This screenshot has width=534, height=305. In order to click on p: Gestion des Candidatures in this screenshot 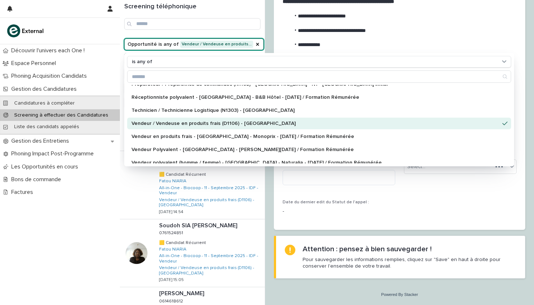, I will do `click(45, 89)`.